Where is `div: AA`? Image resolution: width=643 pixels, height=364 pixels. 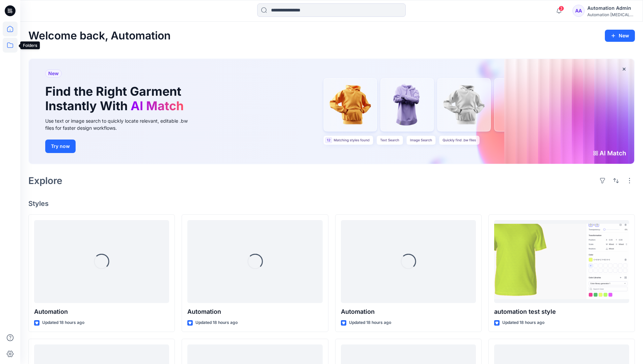
div: AA is located at coordinates (578, 11).